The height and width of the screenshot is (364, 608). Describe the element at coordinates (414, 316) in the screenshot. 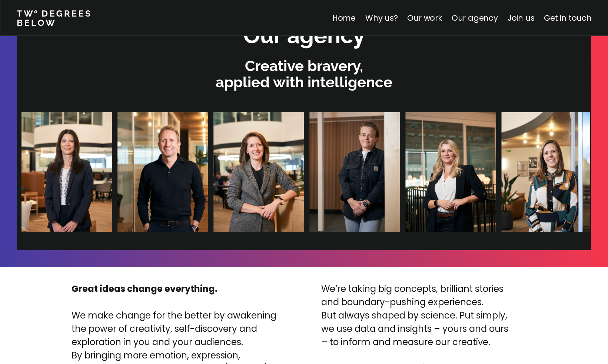

I see `p: We’re taking big concepts, brilliant stories and boundary-pushing experiences. But always shaped ...` at that location.